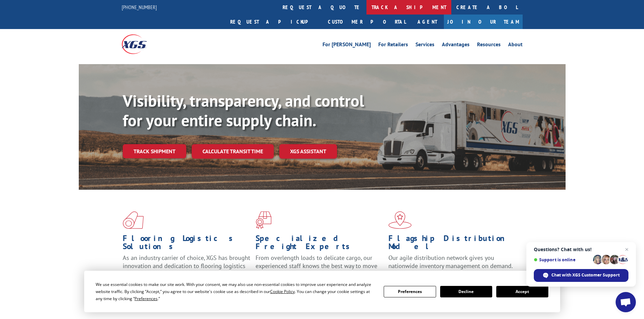  Describe the element at coordinates (483, 21) in the screenshot. I see `a: Join Our Team` at that location.